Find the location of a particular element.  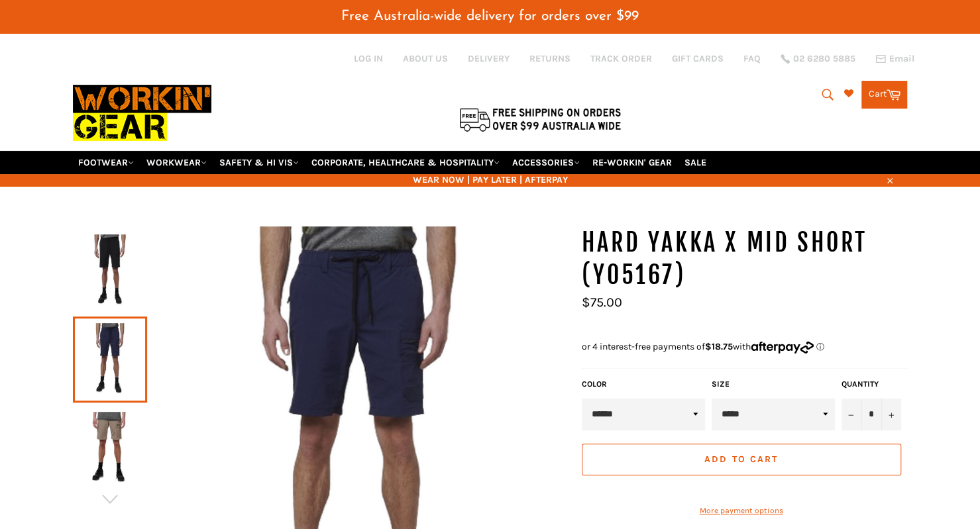

a: FAQ is located at coordinates (752, 58).